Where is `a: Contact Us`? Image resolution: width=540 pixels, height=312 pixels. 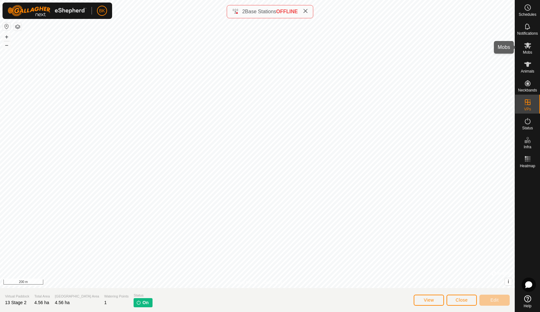
a: Contact Us is located at coordinates (273, 283).